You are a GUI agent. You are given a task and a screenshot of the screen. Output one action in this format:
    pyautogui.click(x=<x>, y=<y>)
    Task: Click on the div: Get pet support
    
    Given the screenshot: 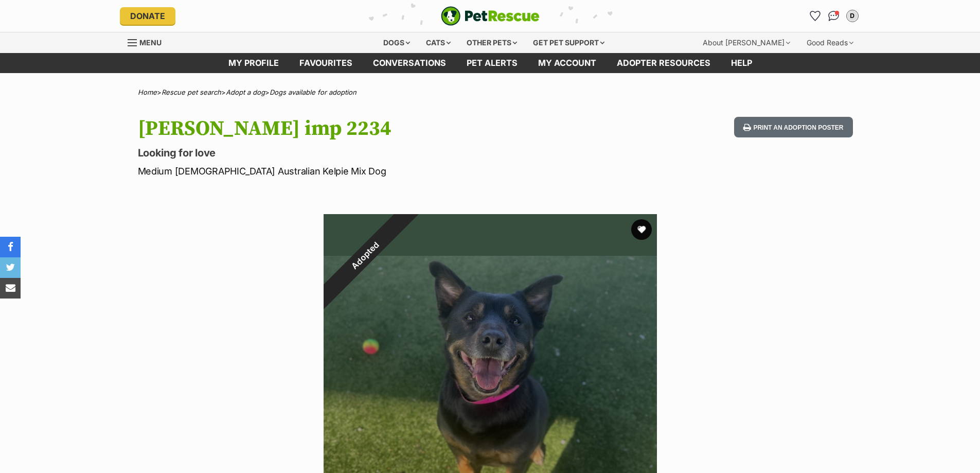 What is the action you would take?
    pyautogui.click(x=568, y=43)
    